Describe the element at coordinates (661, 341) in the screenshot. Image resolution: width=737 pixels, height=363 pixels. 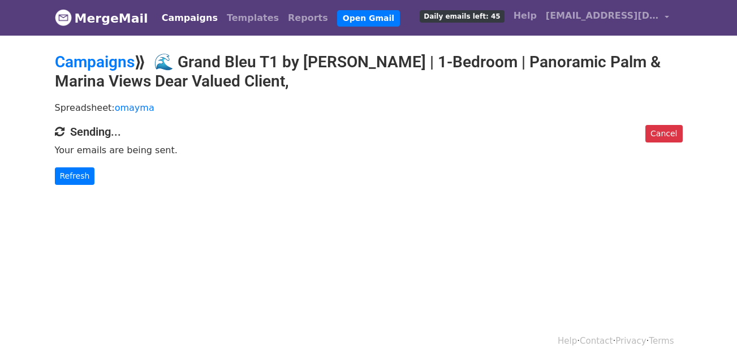
I see `a: Terms` at that location.